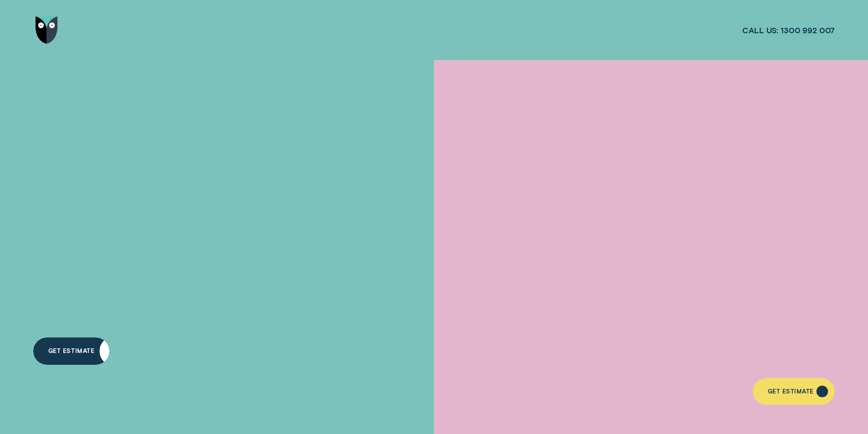 The image size is (868, 434). What do you see at coordinates (808, 30) in the screenshot?
I see `span: 1300 992 007` at bounding box center [808, 30].